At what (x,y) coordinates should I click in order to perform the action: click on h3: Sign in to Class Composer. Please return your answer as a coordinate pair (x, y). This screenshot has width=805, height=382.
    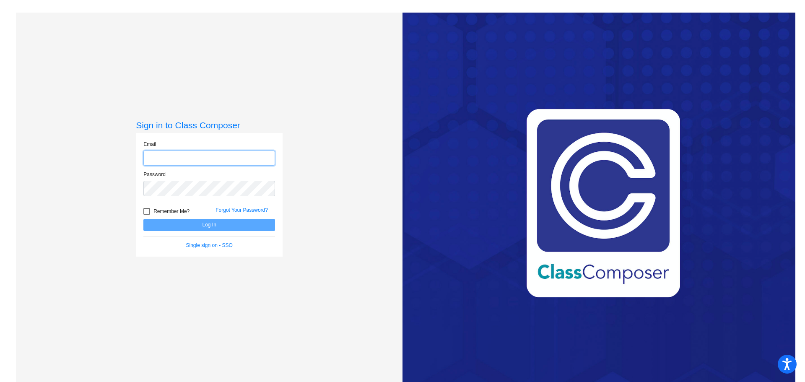
    Looking at the image, I should click on (209, 125).